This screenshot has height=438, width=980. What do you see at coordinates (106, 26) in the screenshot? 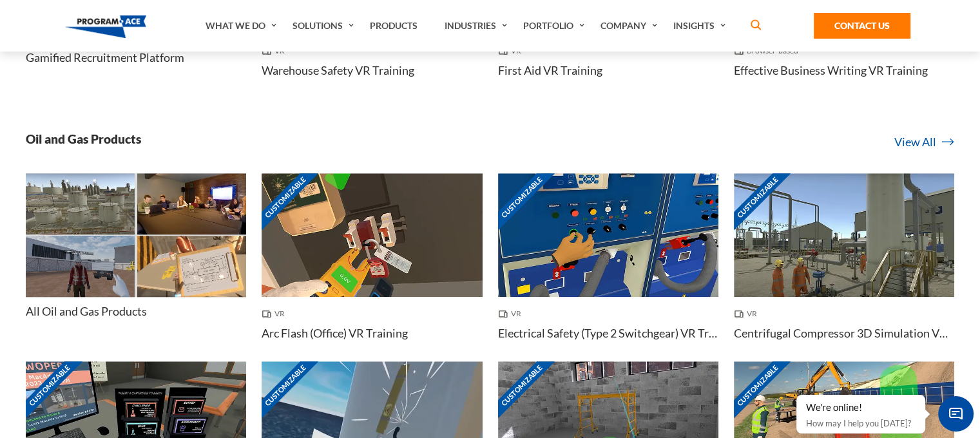
I see `img: Program-Ace` at bounding box center [106, 26].